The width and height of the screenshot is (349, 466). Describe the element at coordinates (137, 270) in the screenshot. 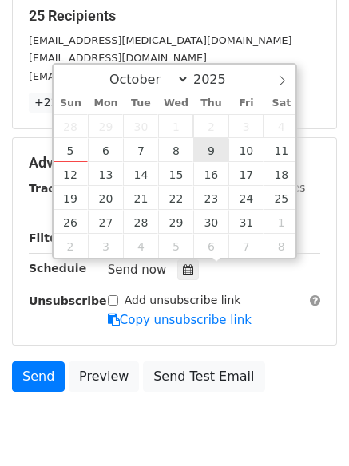

I see `span: Send now` at that location.